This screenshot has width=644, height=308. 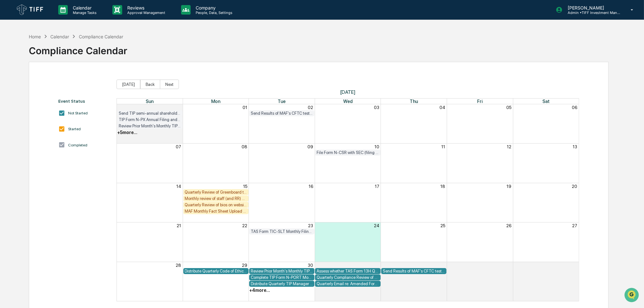 I want to click on button: 19, so click(x=509, y=187).